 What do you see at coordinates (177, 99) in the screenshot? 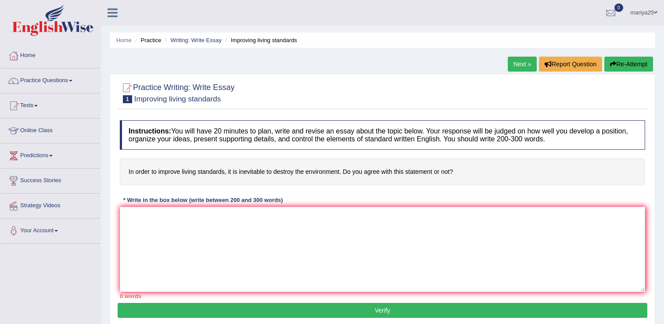
I see `small: Improving living standards` at bounding box center [177, 99].